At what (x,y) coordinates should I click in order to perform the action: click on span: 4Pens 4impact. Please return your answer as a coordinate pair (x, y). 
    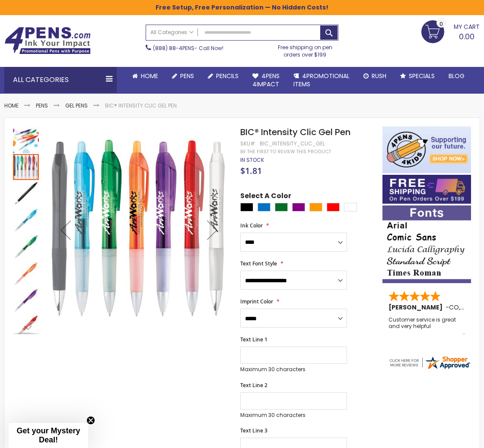
    Looking at the image, I should click on (266, 80).